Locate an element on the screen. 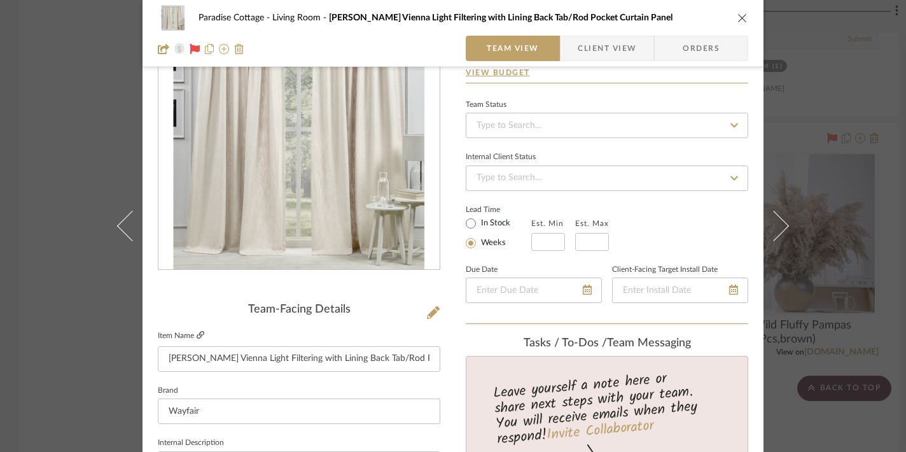  span: Living Room is located at coordinates (300, 18).